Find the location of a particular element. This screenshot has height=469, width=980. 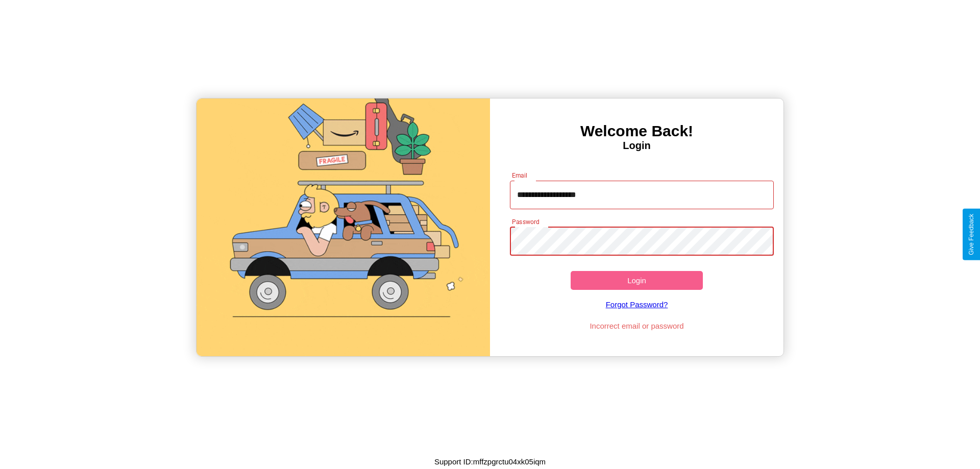

h4: Login is located at coordinates (637, 146).